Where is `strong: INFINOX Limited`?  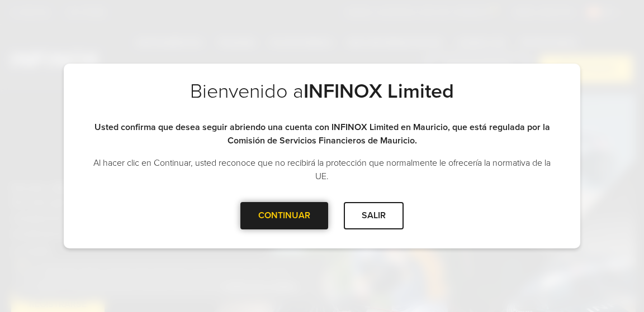 strong: INFINOX Limited is located at coordinates (378, 91).